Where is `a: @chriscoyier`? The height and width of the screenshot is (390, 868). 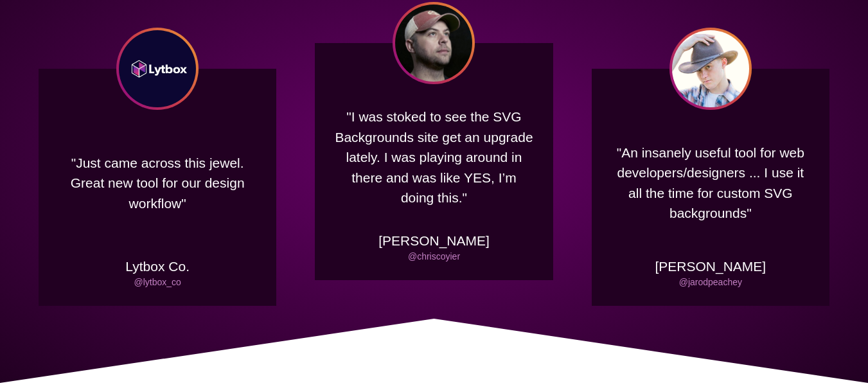 a: @chriscoyier is located at coordinates (434, 256).